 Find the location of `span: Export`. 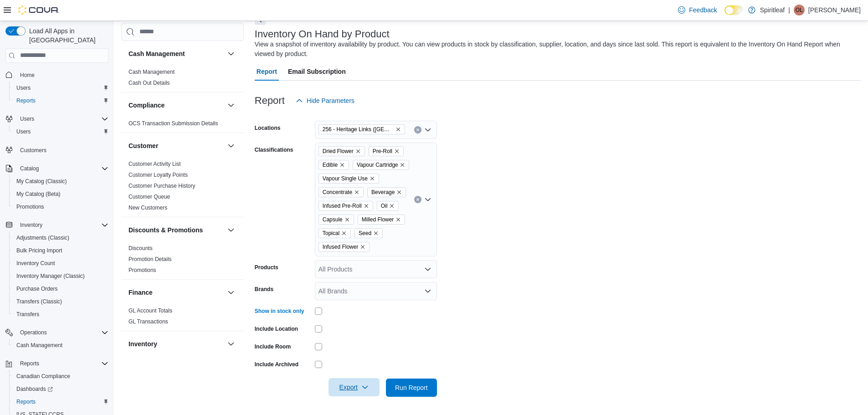

span: Export is located at coordinates (354, 387).